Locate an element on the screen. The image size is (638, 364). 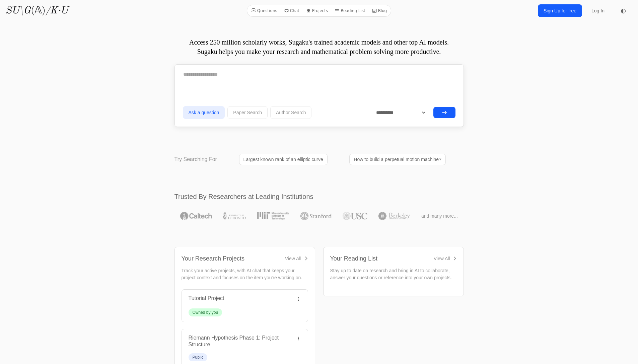
a: Blog is located at coordinates (380, 11).